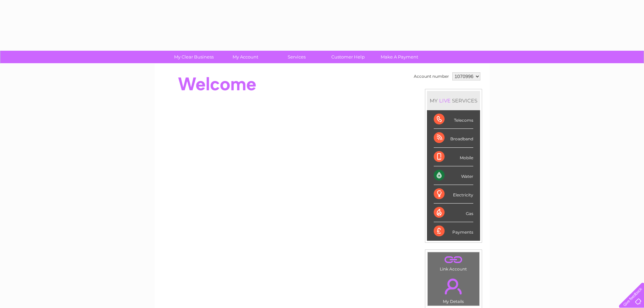  Describe the element at coordinates (453, 101) in the screenshot. I see `div: MY SERVICES` at that location.